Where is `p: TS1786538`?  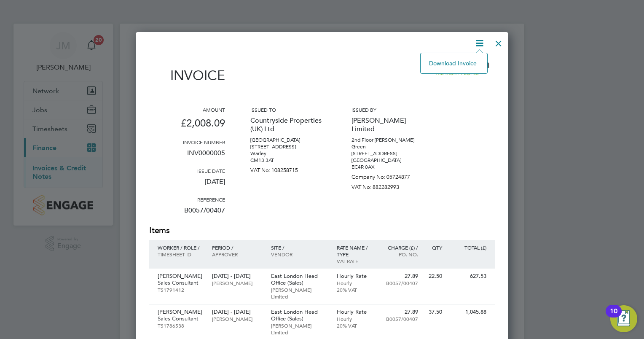 p: TS1786538 is located at coordinates (180, 326).